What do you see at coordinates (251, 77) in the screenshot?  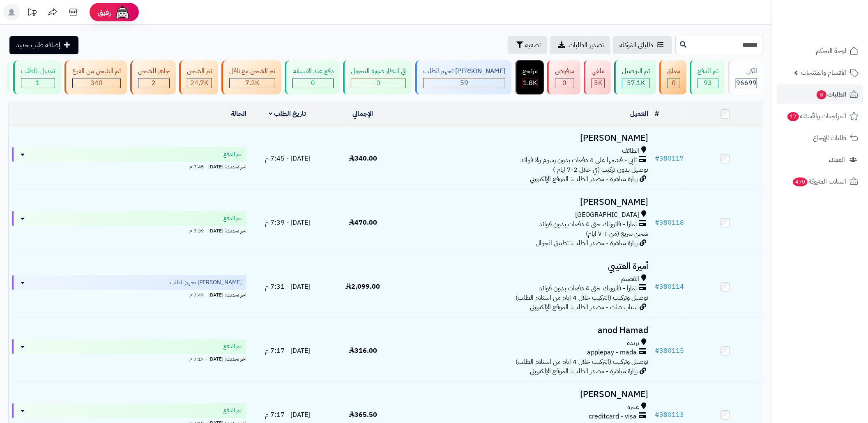 I see `a: تم الشحن مع ناقل 7.2K` at bounding box center [251, 77].